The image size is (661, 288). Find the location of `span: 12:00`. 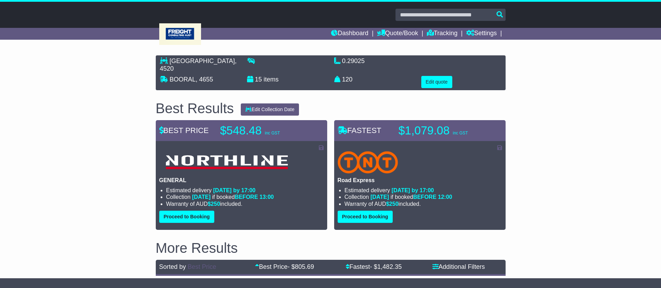

span: 12:00 is located at coordinates (445, 197).